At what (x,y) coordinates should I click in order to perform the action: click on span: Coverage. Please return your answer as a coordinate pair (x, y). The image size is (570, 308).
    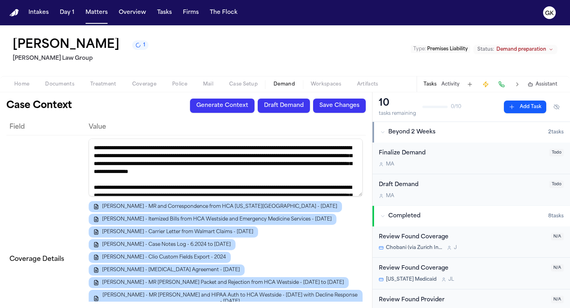
    Looking at the image, I should click on (144, 84).